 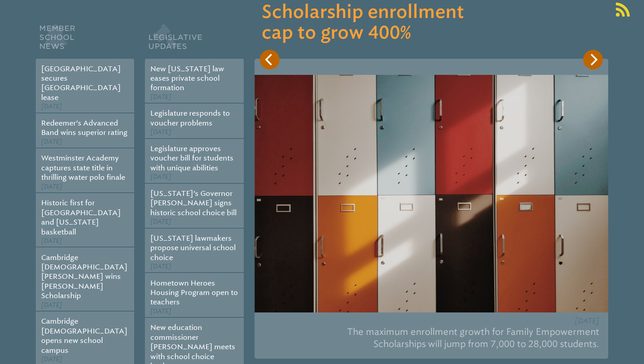 I want to click on a: Legislature responds to voucher problems, so click(x=190, y=118).